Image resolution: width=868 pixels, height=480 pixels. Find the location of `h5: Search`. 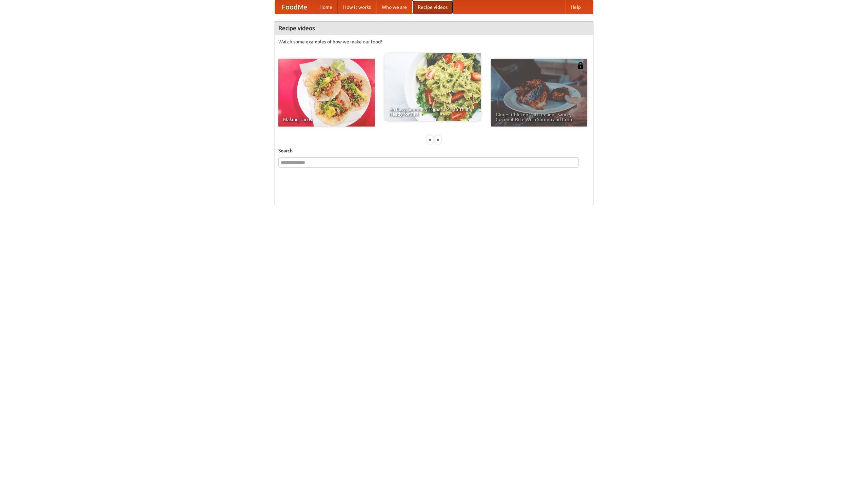

h5: Search is located at coordinates (434, 150).